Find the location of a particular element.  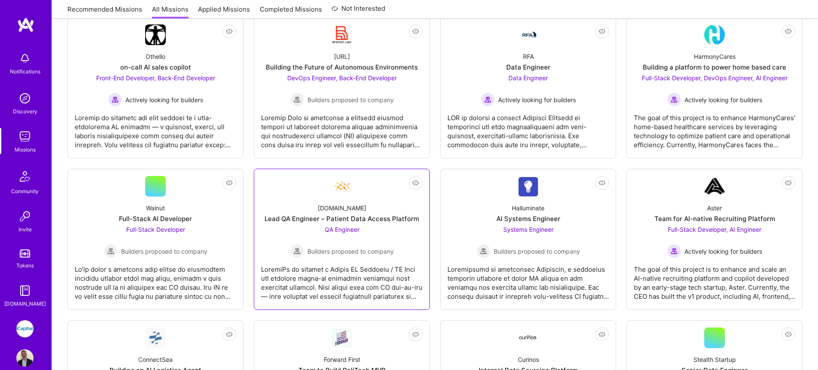

div: Building a platform to power home based care is located at coordinates (714, 67).